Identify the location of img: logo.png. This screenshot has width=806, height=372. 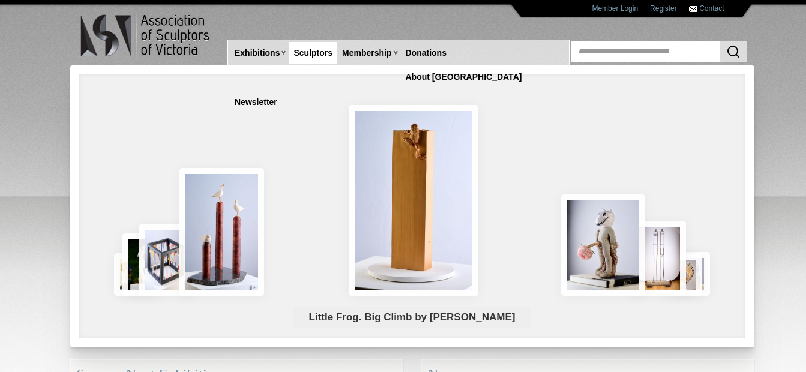
(146, 35).